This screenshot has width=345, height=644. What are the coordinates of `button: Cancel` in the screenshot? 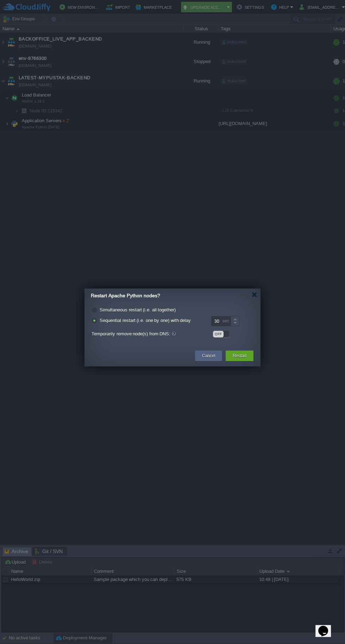 It's located at (208, 356).